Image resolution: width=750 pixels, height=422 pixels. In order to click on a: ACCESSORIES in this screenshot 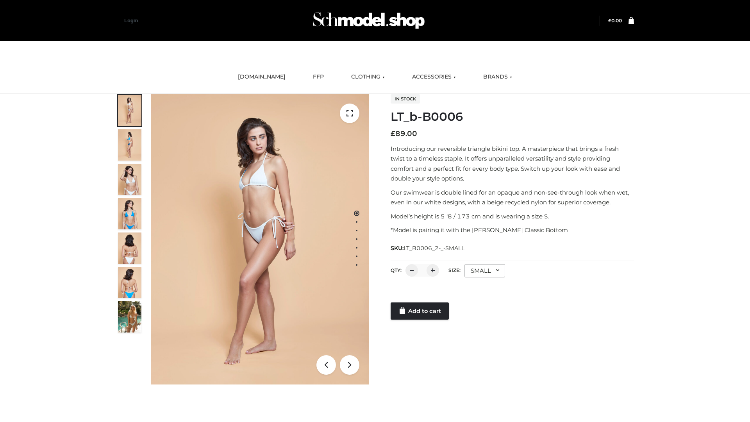, I will do `click(434, 77)`.